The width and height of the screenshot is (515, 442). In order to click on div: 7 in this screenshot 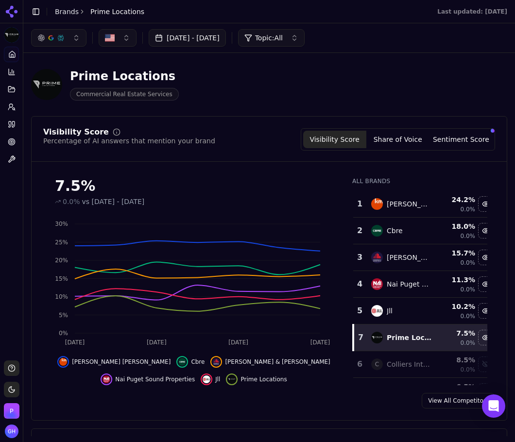, I will do `click(359, 337)`.